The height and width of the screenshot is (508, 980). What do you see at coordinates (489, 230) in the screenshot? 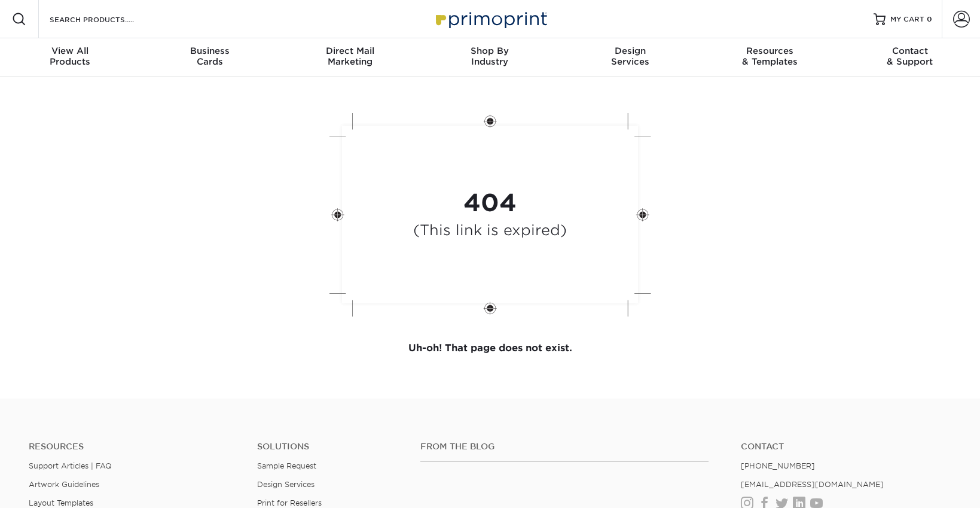
I see `h4: (This link is expired)` at bounding box center [489, 230].